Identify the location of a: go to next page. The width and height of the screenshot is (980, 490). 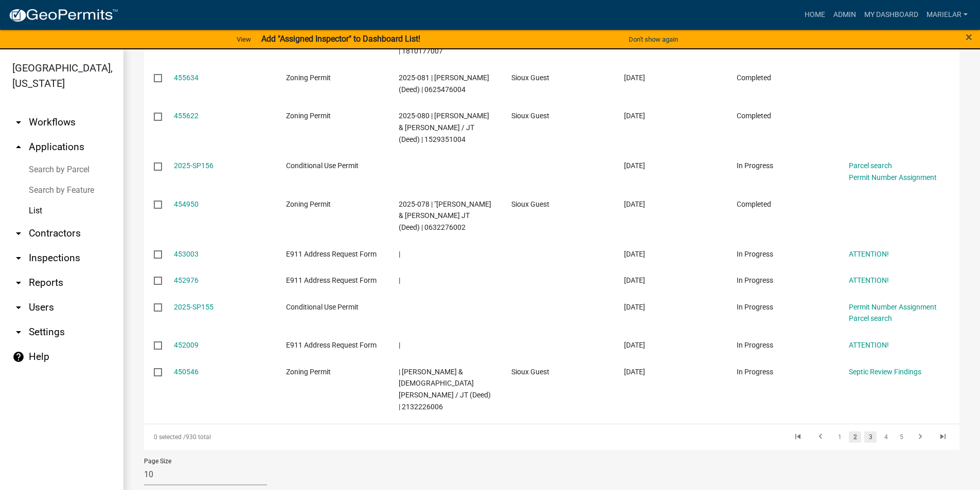
(920, 437).